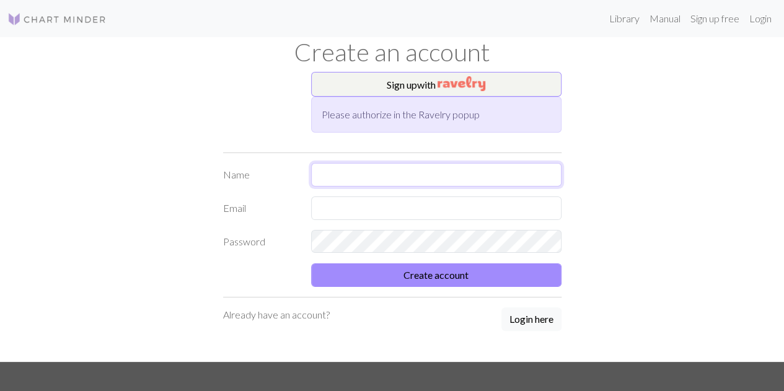 The width and height of the screenshot is (784, 391). Describe the element at coordinates (531, 320) in the screenshot. I see `a: Login here` at that location.